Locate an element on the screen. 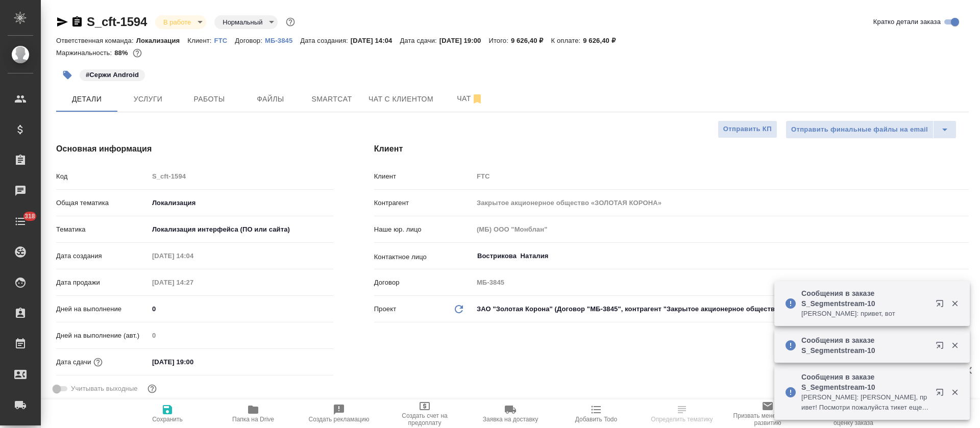  span: Отправить КП is located at coordinates (747, 129).